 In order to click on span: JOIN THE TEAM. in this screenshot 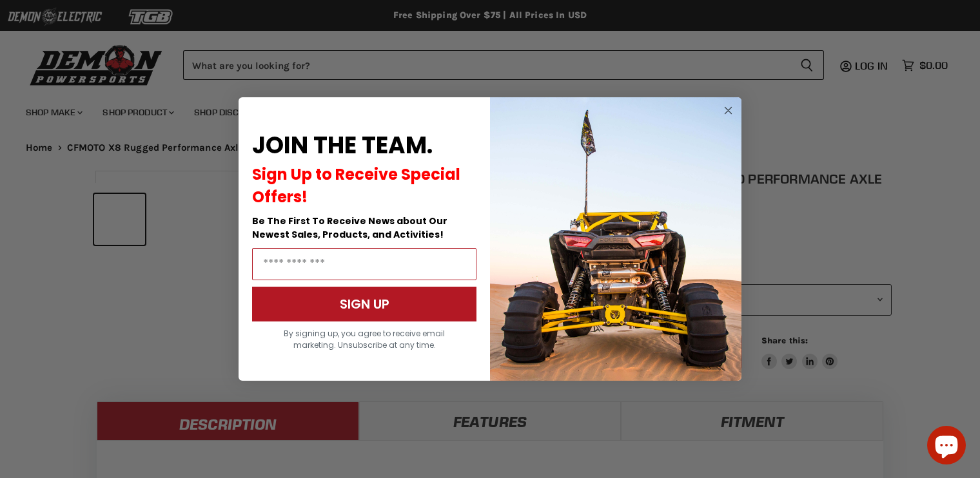, I will do `click(342, 145)`.